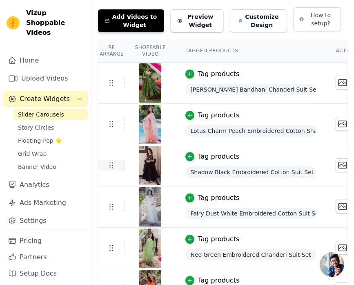 This screenshot has width=354, height=285. What do you see at coordinates (251, 213) in the screenshot?
I see `span: Fairy Dust White Embroidered Cotton Suit Set` at bounding box center [251, 213].